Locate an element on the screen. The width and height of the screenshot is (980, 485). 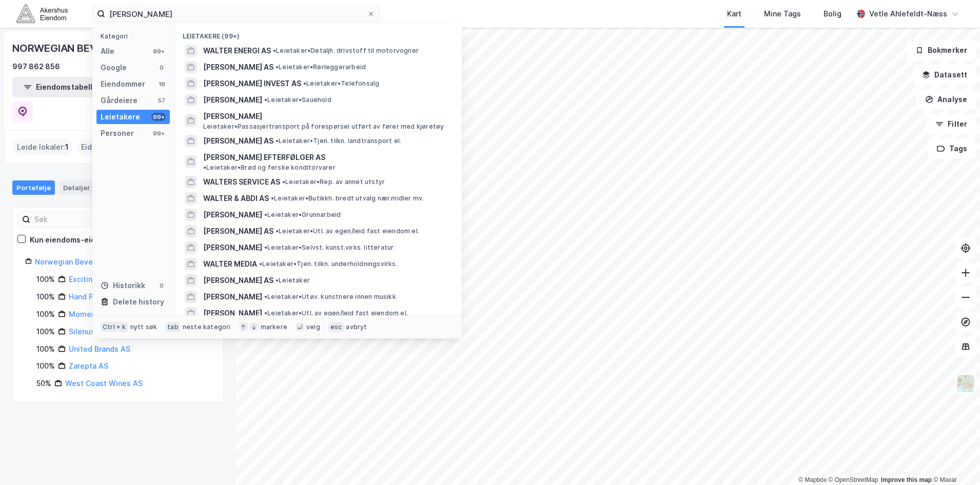
span: WALTER ENERGI AS is located at coordinates (237, 51).